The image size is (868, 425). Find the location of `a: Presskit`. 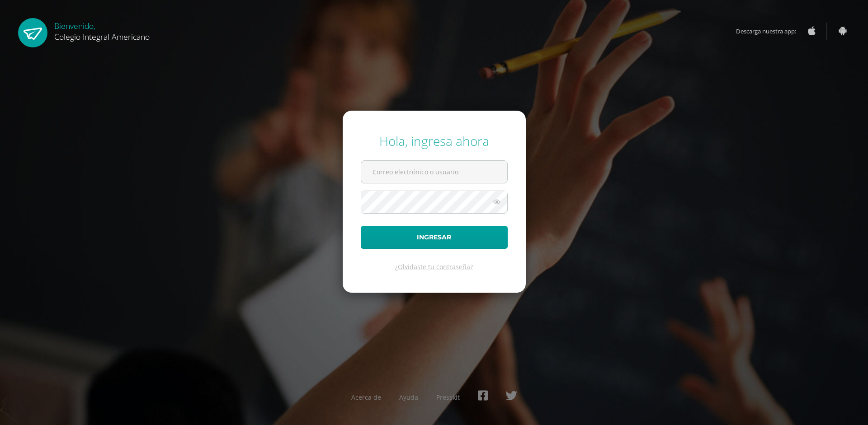

a: Presskit is located at coordinates (448, 397).